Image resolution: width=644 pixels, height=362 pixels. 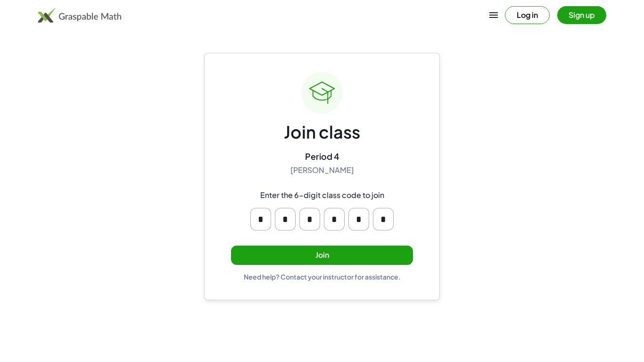 I want to click on div: Period 4, so click(x=322, y=156).